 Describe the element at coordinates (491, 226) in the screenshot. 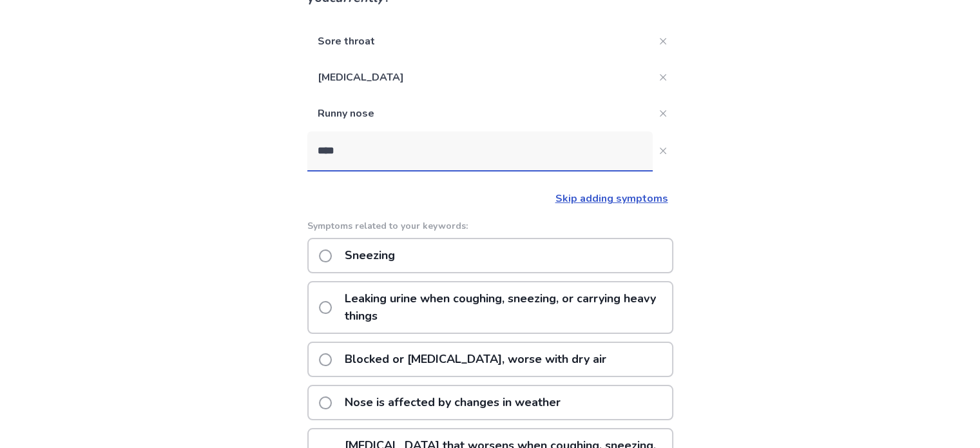

I see `p: Symptoms related to your keywords:` at that location.